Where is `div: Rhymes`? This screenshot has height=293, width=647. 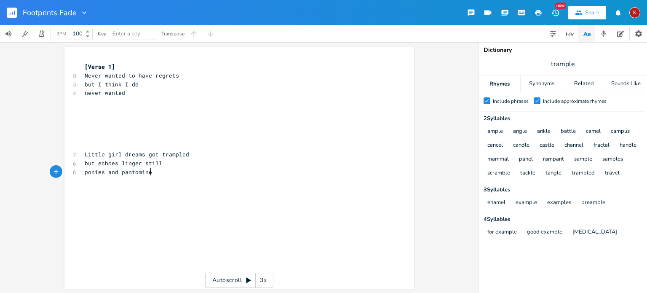
div: Rhymes is located at coordinates (499, 84).